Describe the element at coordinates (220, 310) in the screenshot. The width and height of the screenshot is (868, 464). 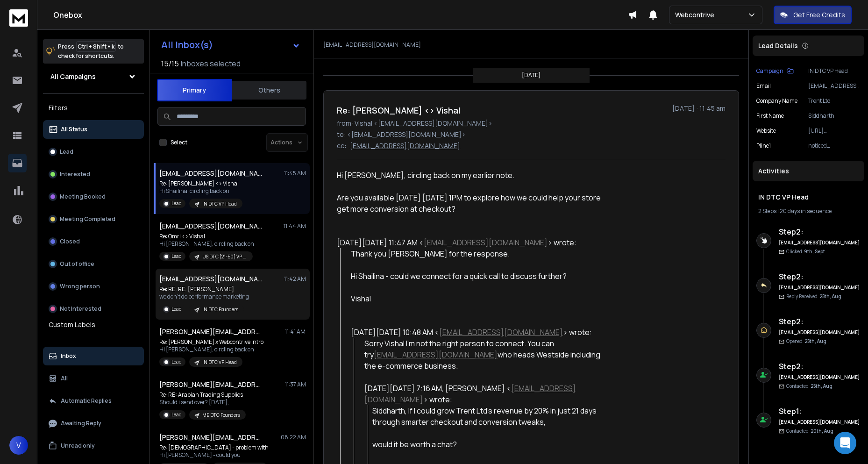
I see `p: IN DTC Founders` at that location.